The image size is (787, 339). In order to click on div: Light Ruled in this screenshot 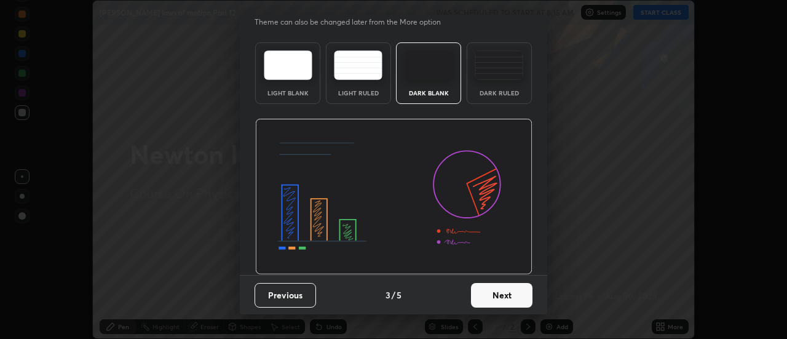, I will do `click(359, 93)`.